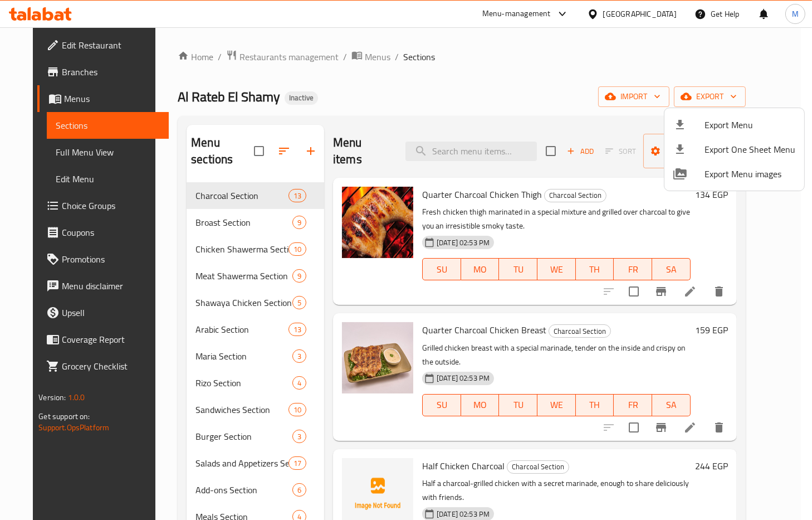  I want to click on span: Export Menu images, so click(750, 174).